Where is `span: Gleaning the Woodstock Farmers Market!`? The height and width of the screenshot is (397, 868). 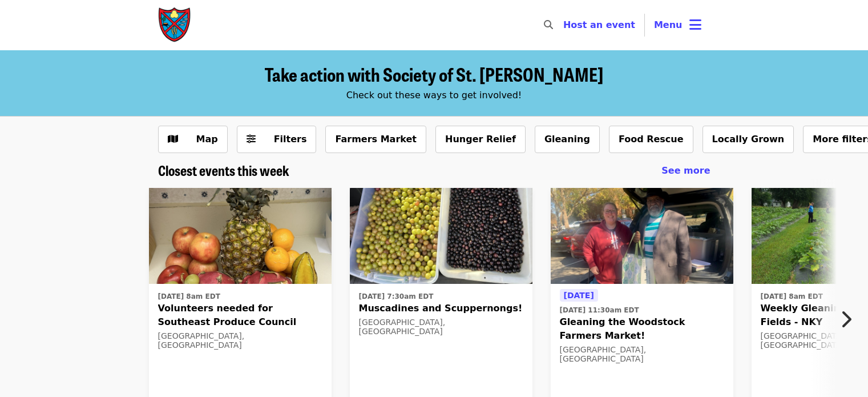 span: Gleaning the Woodstock Farmers Market! is located at coordinates (642, 329).